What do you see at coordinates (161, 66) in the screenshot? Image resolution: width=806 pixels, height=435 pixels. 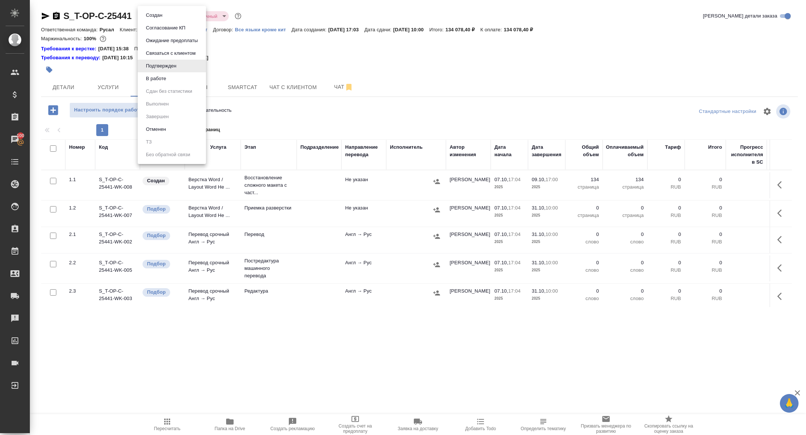 I see `button: Подтвержден` at bounding box center [161, 66].